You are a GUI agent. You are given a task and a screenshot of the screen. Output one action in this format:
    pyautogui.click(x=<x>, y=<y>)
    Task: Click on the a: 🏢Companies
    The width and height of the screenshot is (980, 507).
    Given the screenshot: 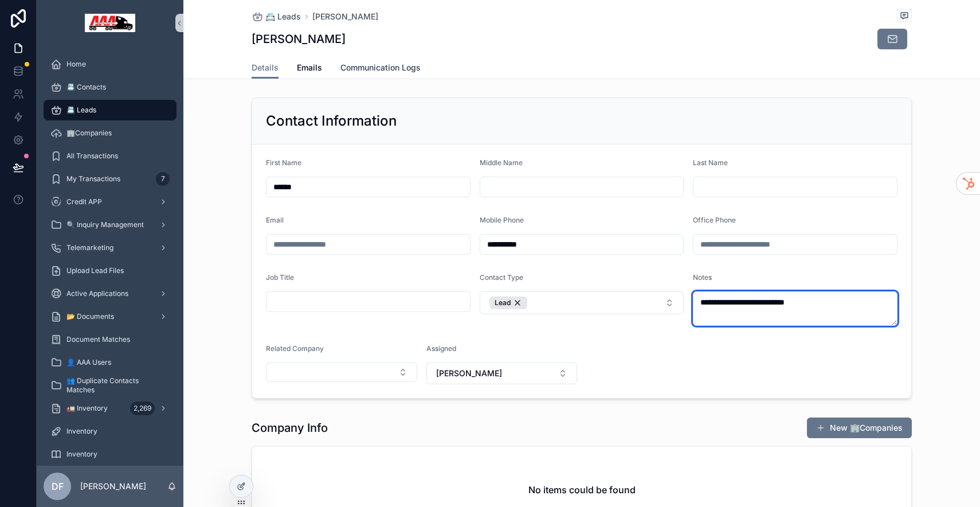 What is the action you would take?
    pyautogui.click(x=110, y=133)
    